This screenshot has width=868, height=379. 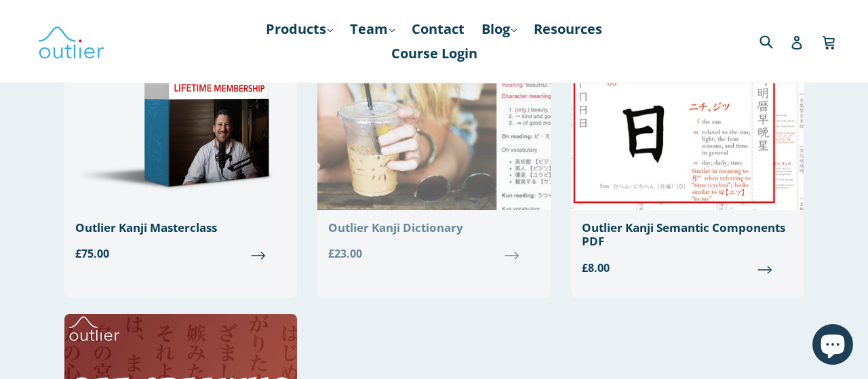 I want to click on span: £23.00, so click(x=434, y=253).